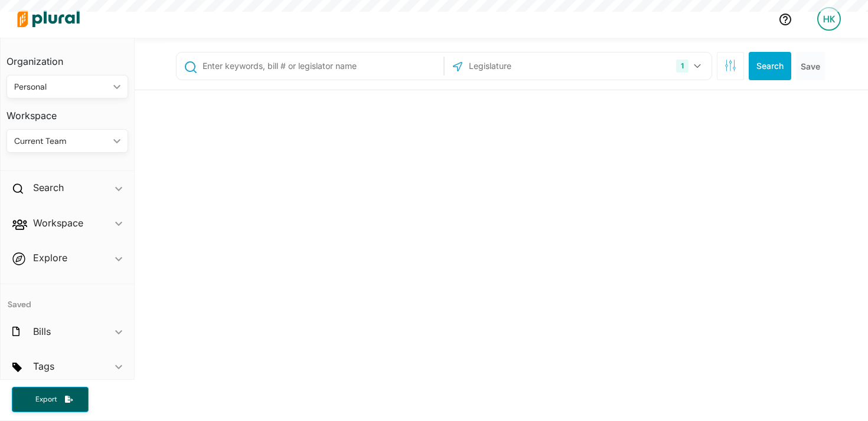  What do you see at coordinates (42, 332) in the screenshot?
I see `h2: Bills` at bounding box center [42, 332].